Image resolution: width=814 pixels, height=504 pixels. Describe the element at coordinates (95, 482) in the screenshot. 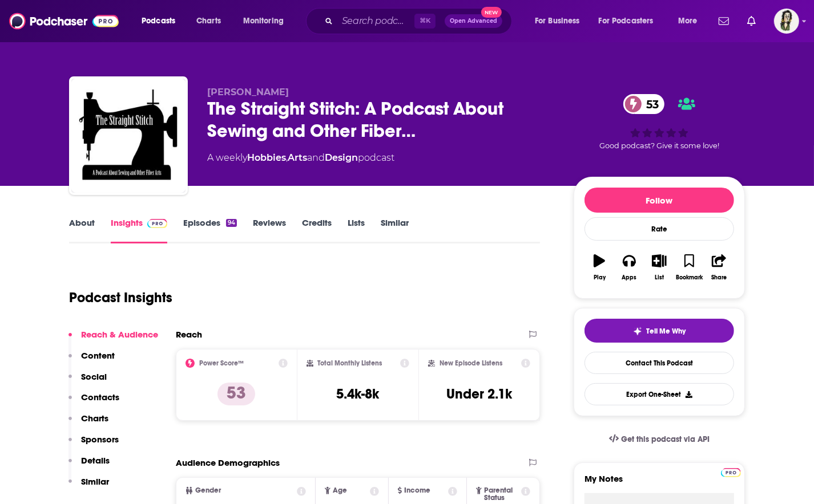

I see `p: Similar` at that location.